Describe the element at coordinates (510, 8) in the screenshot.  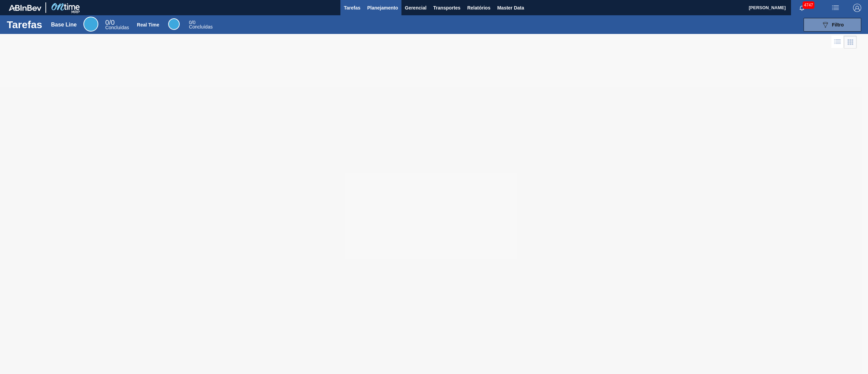
I see `span: Master Data` at that location.